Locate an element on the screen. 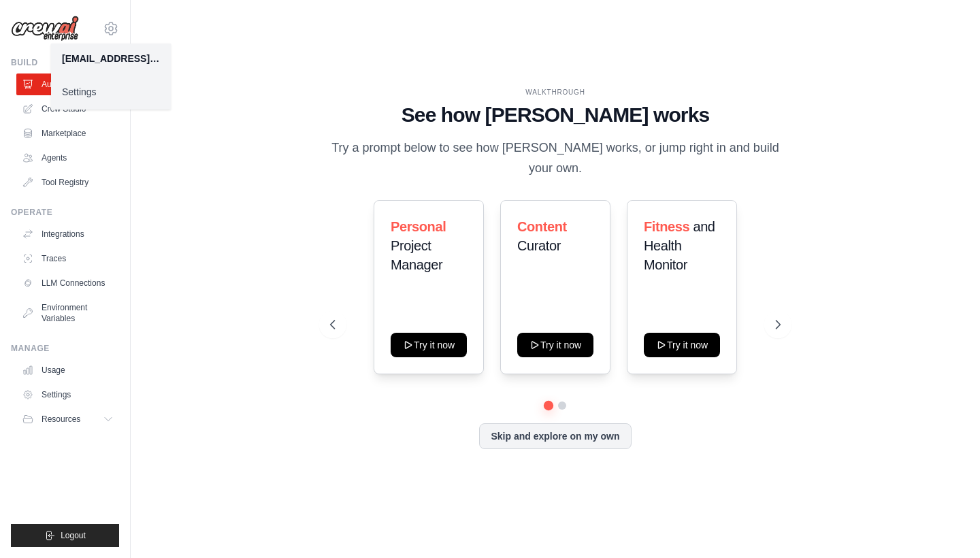  span: Curator is located at coordinates (539, 246).